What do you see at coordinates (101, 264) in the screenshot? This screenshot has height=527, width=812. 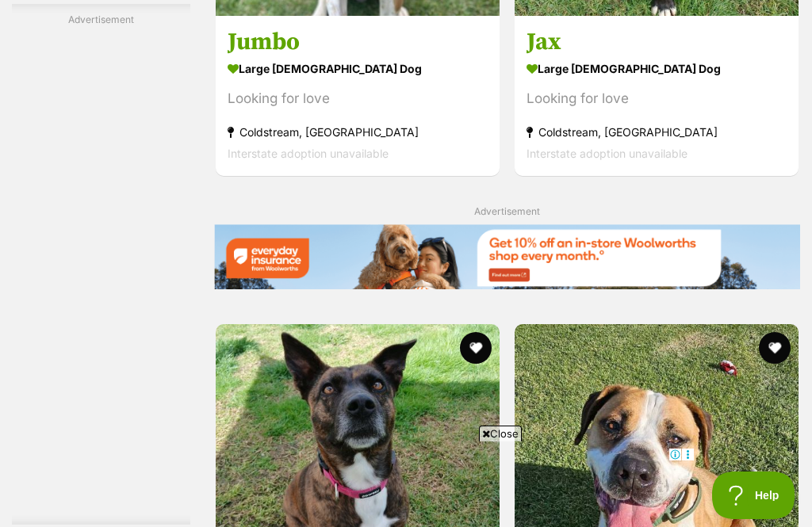 I see `div: Advertisement` at bounding box center [101, 264].